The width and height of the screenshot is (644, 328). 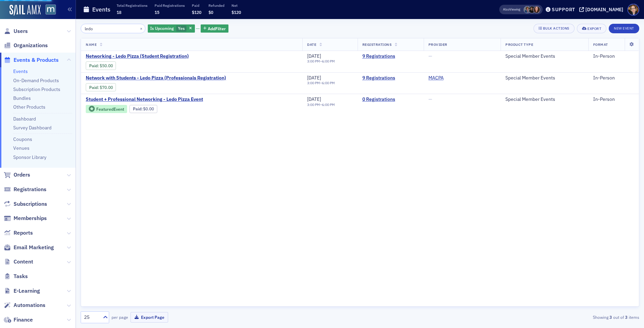 What do you see at coordinates (236, 6) in the screenshot?
I see `p: Net` at bounding box center [236, 6].